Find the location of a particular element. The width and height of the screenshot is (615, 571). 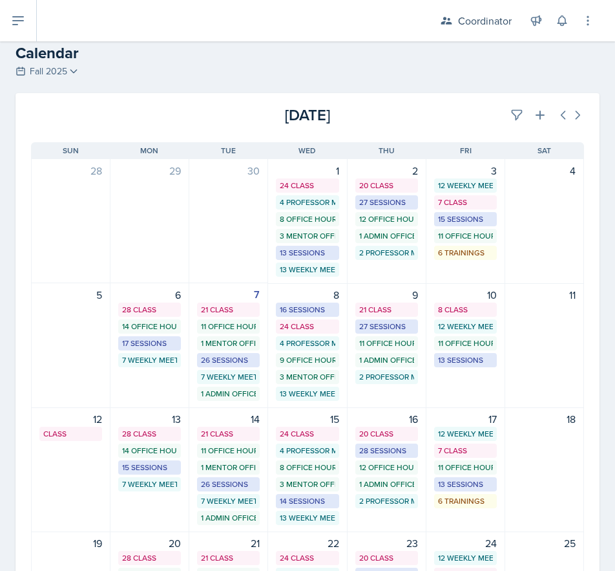

div: 15 is located at coordinates (307, 419).